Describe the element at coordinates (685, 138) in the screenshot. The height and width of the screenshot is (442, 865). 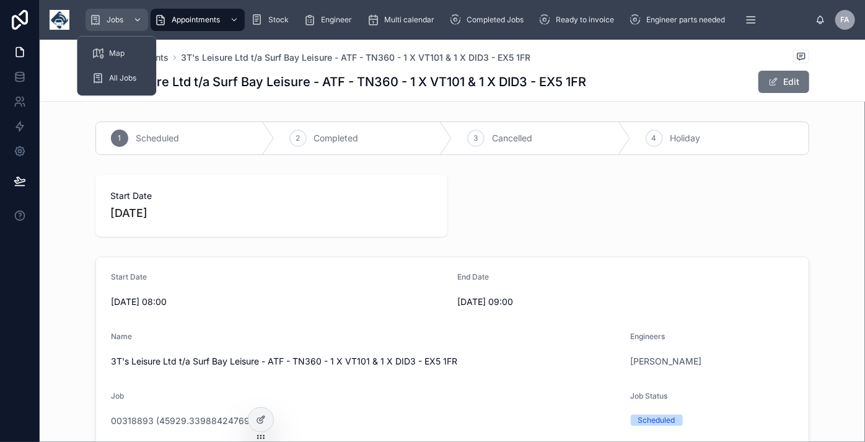
I see `span: Holiday` at that location.